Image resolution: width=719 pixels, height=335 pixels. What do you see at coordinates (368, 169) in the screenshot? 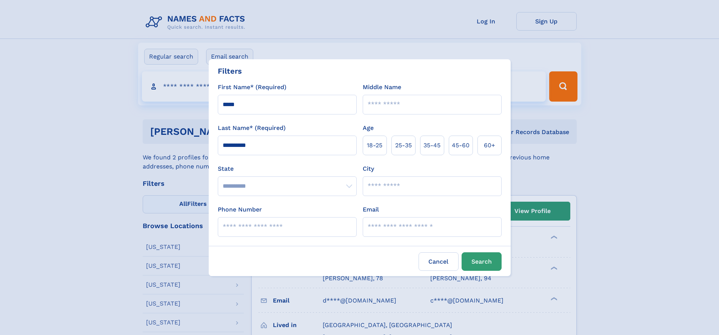
I see `label: City` at bounding box center [368, 169].